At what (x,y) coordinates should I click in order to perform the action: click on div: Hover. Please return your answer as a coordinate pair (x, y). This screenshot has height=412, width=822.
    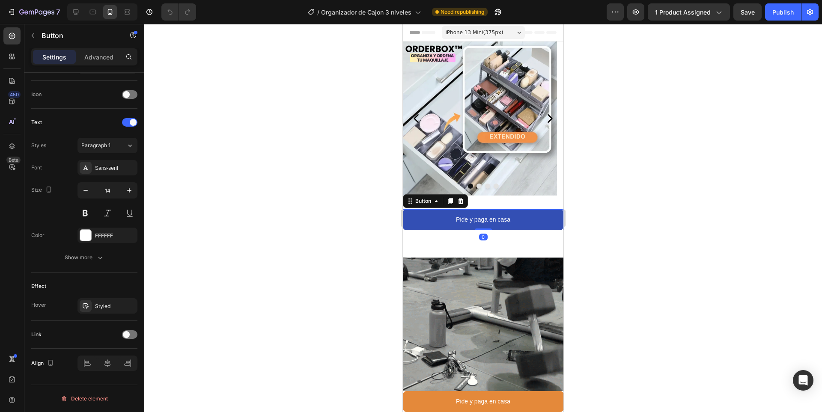
    Looking at the image, I should click on (39, 305).